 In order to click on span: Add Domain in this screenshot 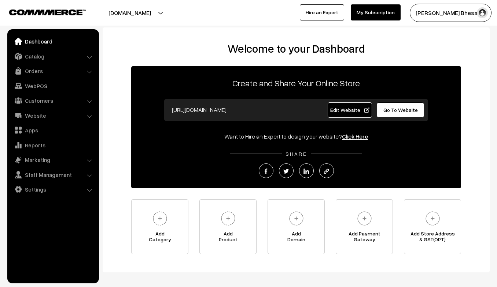, I will do `click(296, 238)`.